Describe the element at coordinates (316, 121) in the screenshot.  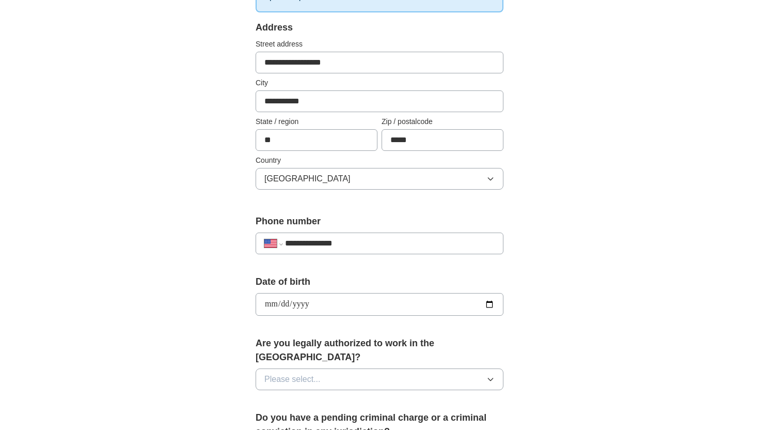
I see `label: State / region` at that location.